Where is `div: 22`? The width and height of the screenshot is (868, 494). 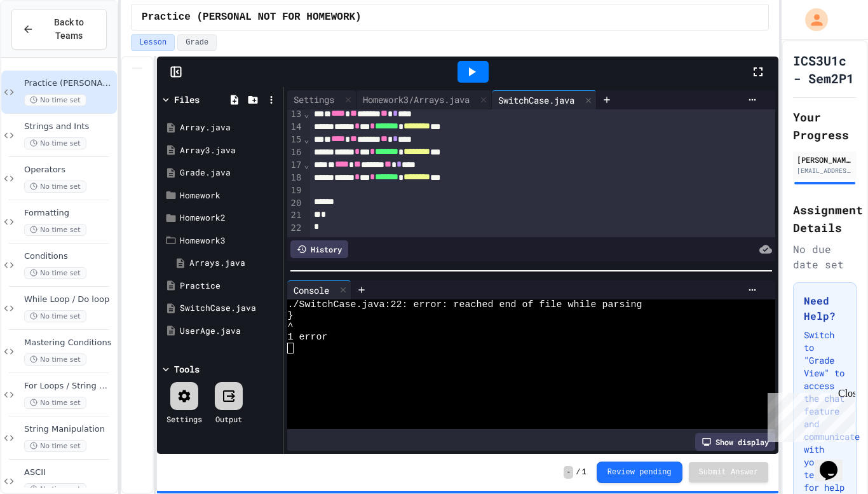 div: 22 is located at coordinates (294, 228).